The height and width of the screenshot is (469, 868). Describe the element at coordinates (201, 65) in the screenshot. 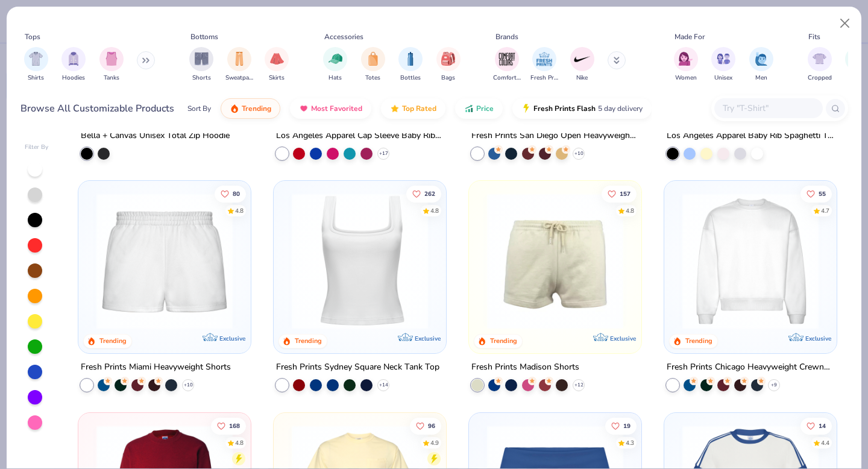

I see `div: filter for Shorts` at that location.